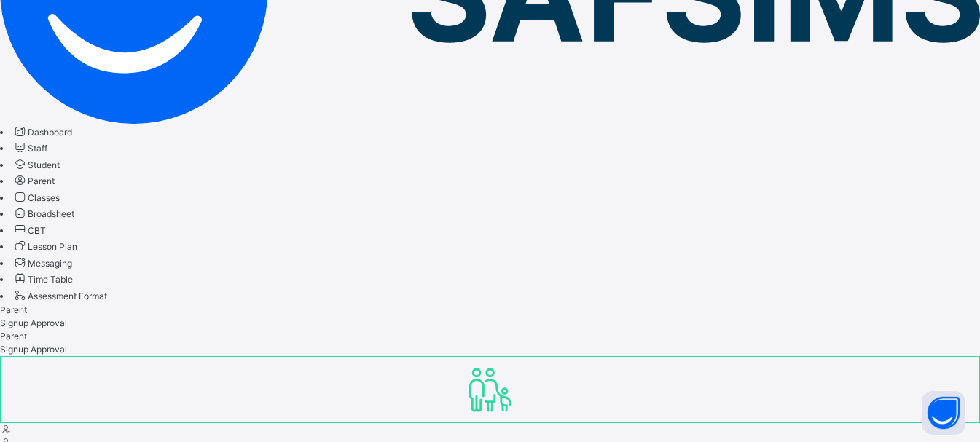 The image size is (980, 442). What do you see at coordinates (60, 296) in the screenshot?
I see `a: Assessment Format` at bounding box center [60, 296].